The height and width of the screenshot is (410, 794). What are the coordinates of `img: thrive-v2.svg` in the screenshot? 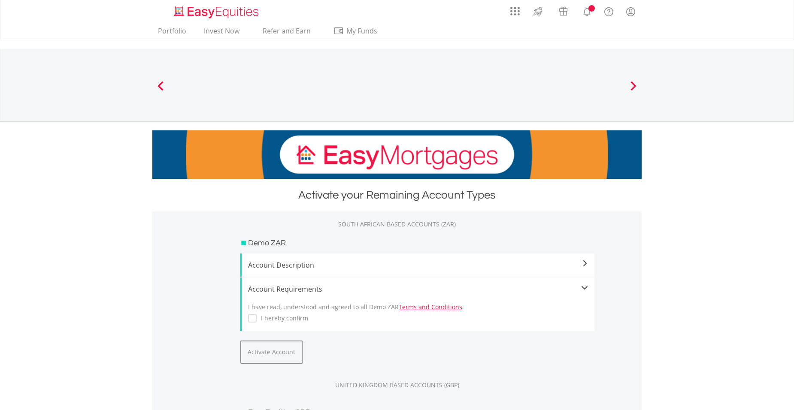 It's located at (537, 11).